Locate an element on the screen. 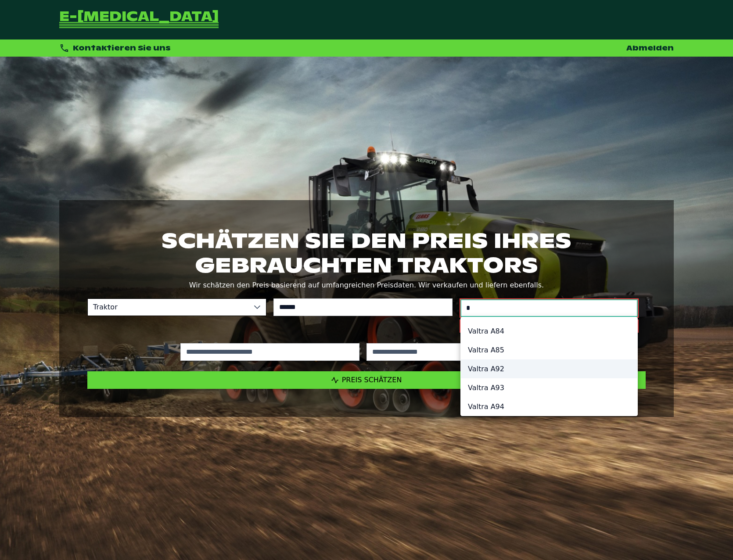  li: Valtra A84 is located at coordinates (549, 331).